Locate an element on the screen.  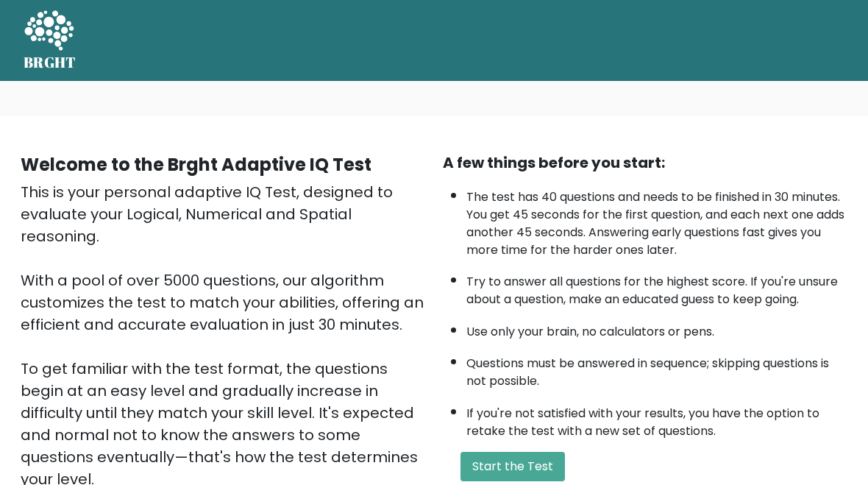
div: A few things before you start: is located at coordinates (645, 162).